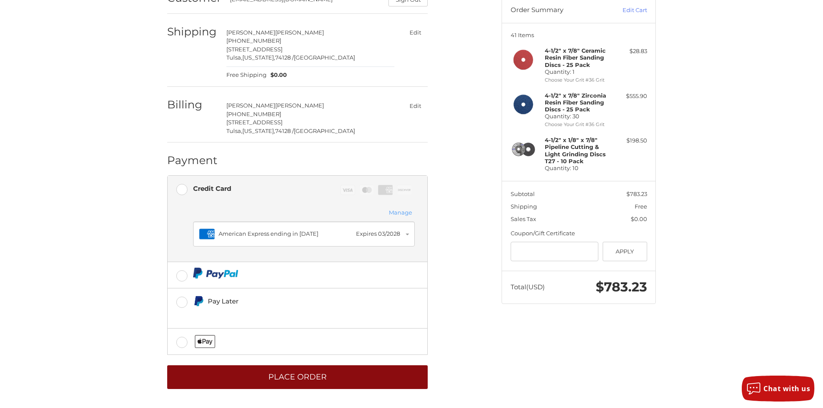 This screenshot has width=823, height=408. I want to click on img: Applepay icon, so click(205, 342).